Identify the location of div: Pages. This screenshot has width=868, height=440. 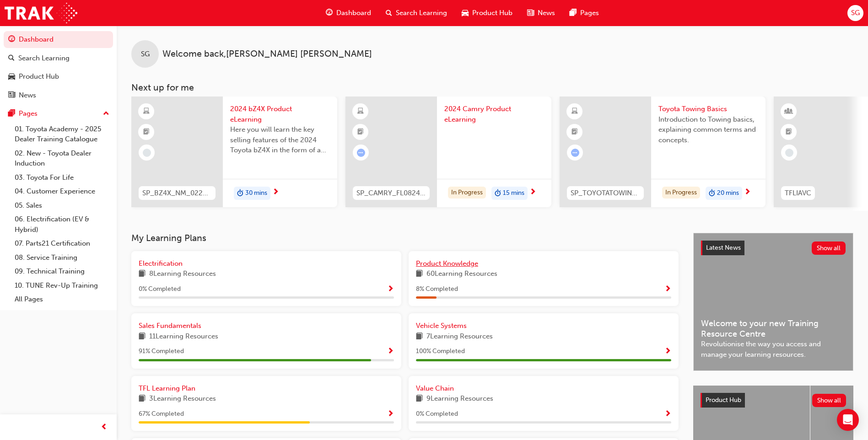
(28, 113).